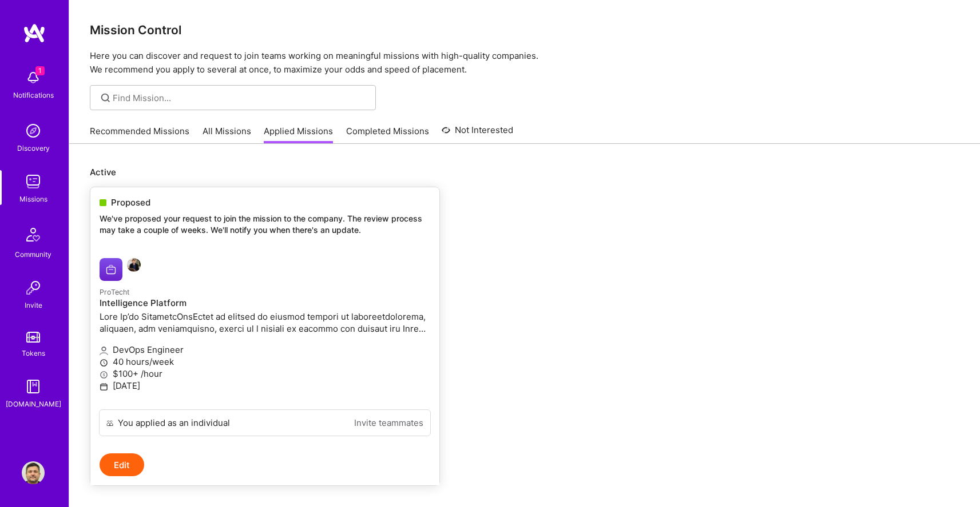  What do you see at coordinates (33, 473) in the screenshot?
I see `a: User Avatar` at bounding box center [33, 473].